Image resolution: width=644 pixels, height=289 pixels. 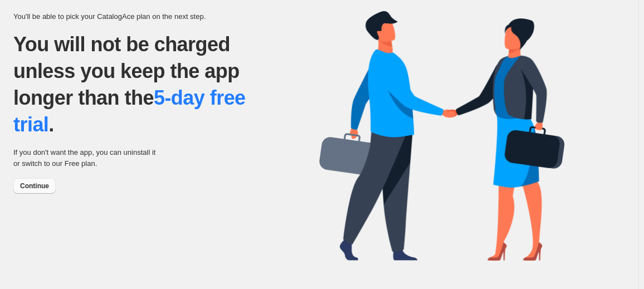 What do you see at coordinates (441, 136) in the screenshot?
I see `img: trial` at bounding box center [441, 136].